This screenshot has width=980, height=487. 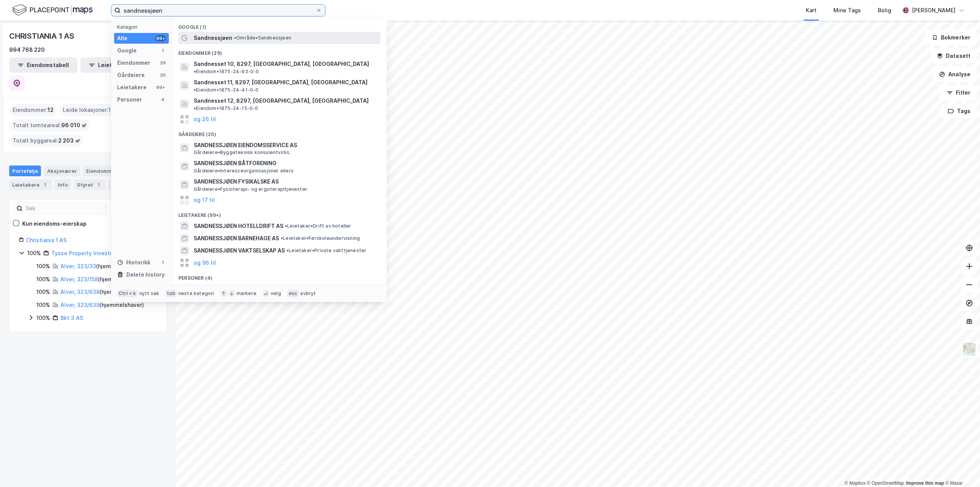 What do you see at coordinates (65, 208) in the screenshot?
I see `input: Søk` at bounding box center [65, 208].